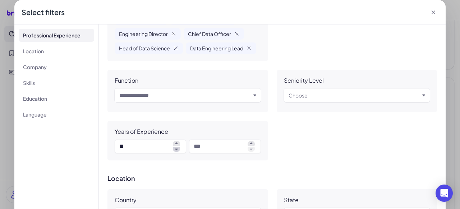  Describe the element at coordinates (444, 193) in the screenshot. I see `div: Open Intercom Messenger` at that location.